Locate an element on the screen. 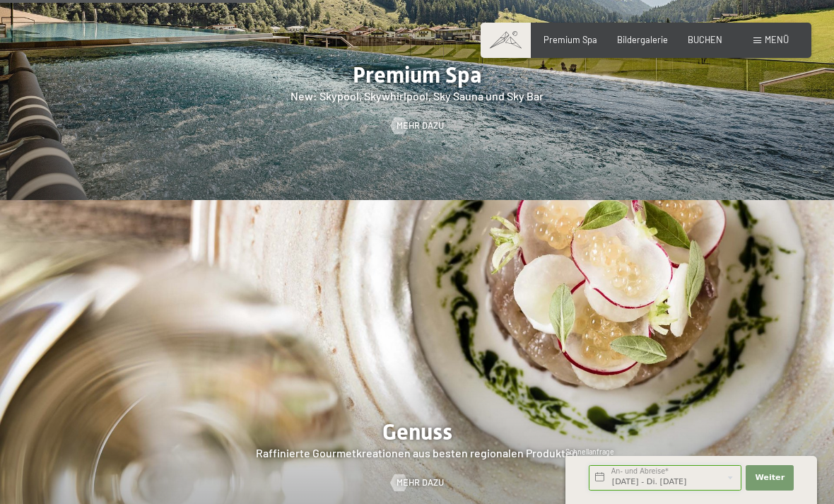 The image size is (834, 504). span: Menü is located at coordinates (777, 40).